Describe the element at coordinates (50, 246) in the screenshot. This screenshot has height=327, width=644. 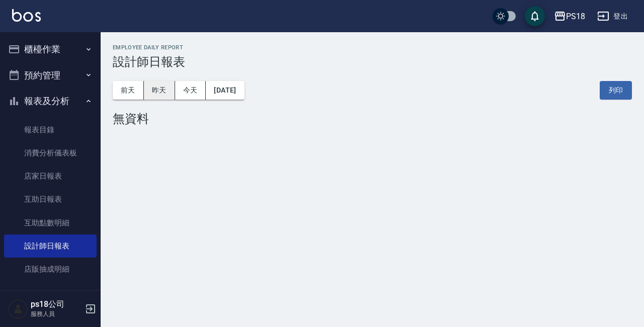
I see `a: 設計師日報表` at that location.